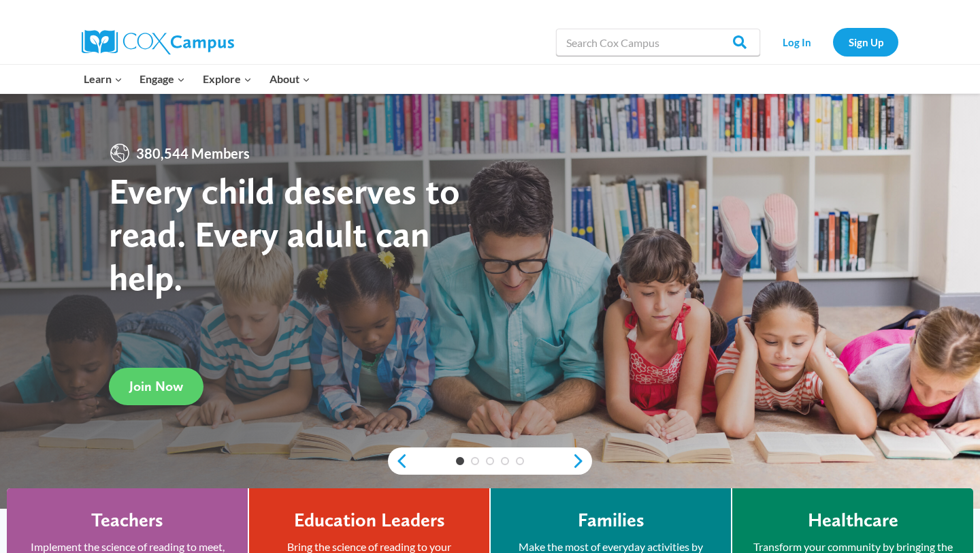 The height and width of the screenshot is (553, 980). What do you see at coordinates (475, 461) in the screenshot?
I see `a: 2` at bounding box center [475, 461].